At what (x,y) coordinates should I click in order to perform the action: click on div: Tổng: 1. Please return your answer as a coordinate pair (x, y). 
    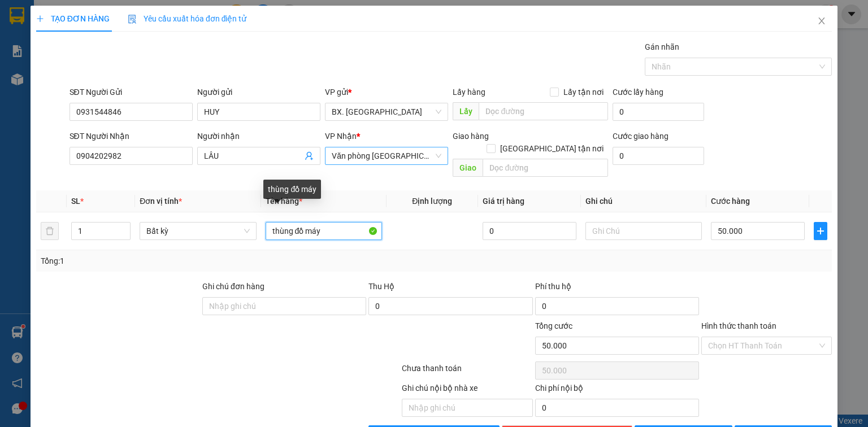
    Looking at the image, I should click on (188, 261).